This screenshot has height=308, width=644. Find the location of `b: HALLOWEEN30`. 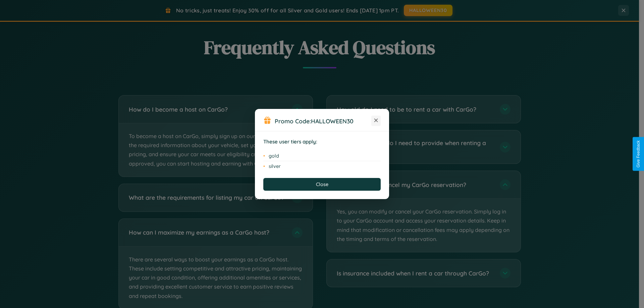

b: HALLOWEEN30 is located at coordinates (332, 121).